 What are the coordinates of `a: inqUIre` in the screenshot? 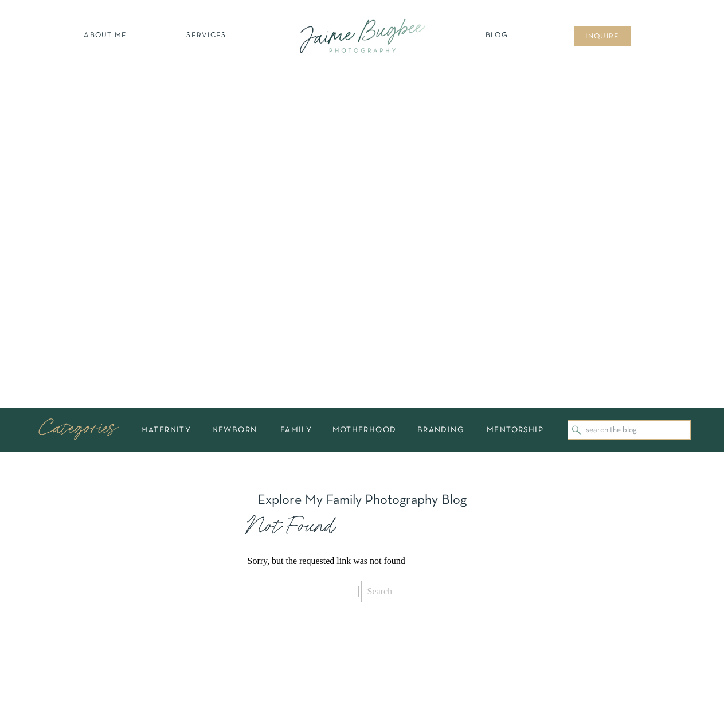 It's located at (602, 38).